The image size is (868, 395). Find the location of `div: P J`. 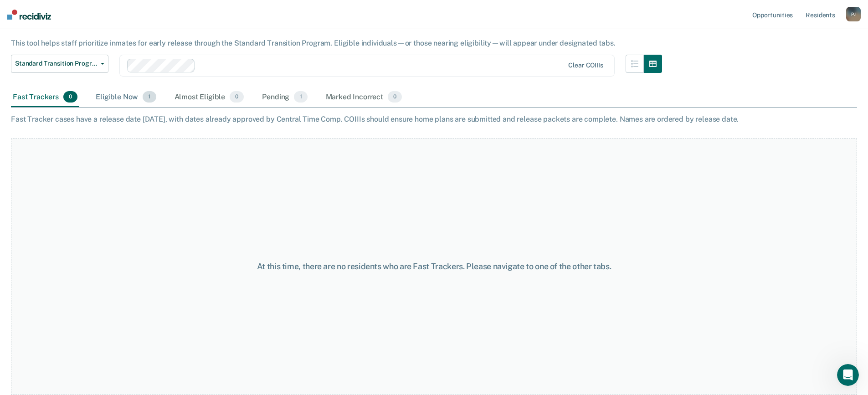

div: P J is located at coordinates (854, 14).